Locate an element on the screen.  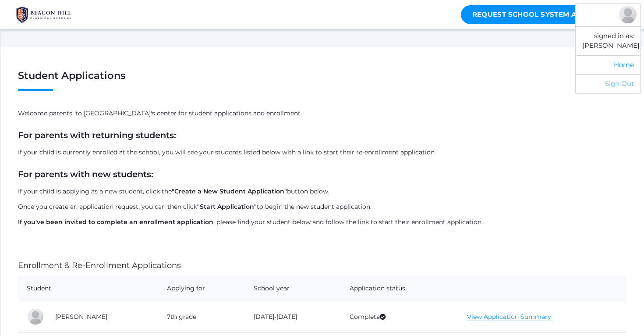
strong: For parents with returning students: is located at coordinates (97, 136).